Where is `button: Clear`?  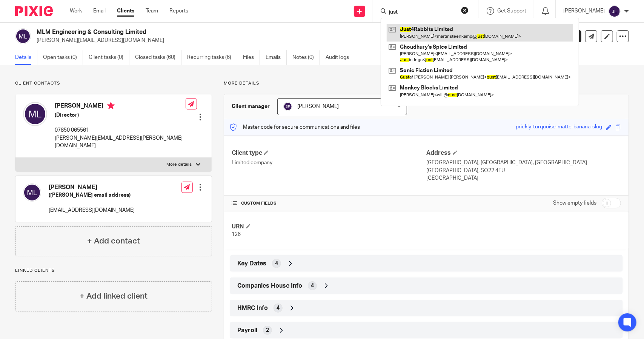 button: Clear is located at coordinates (465, 10).